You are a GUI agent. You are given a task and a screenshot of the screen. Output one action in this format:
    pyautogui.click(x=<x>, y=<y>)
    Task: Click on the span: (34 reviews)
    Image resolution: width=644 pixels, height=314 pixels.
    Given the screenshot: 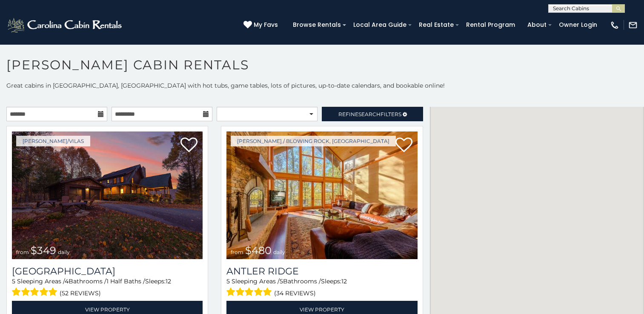 What is the action you would take?
    pyautogui.click(x=295, y=293)
    